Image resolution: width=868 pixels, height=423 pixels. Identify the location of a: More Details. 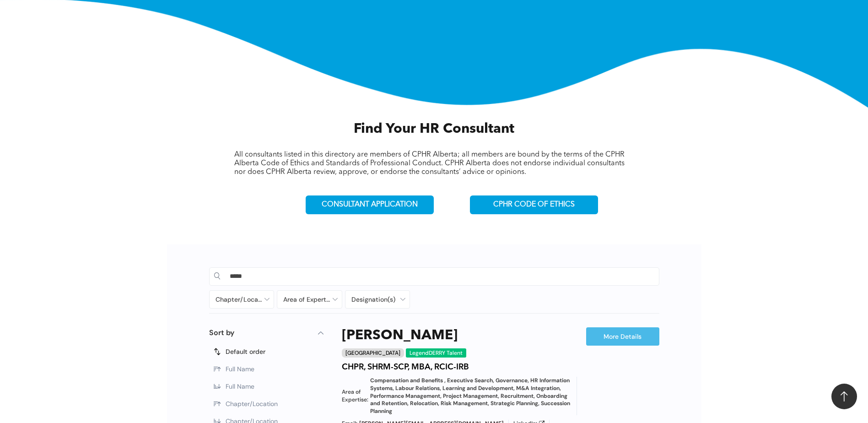
(623, 337).